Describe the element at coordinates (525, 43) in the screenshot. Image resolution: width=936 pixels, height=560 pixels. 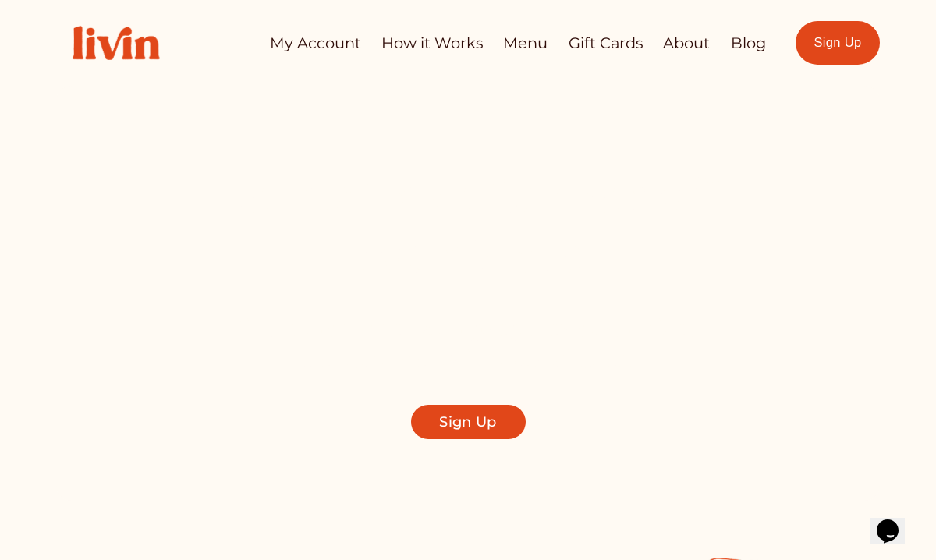
I see `a: Menu` at that location.